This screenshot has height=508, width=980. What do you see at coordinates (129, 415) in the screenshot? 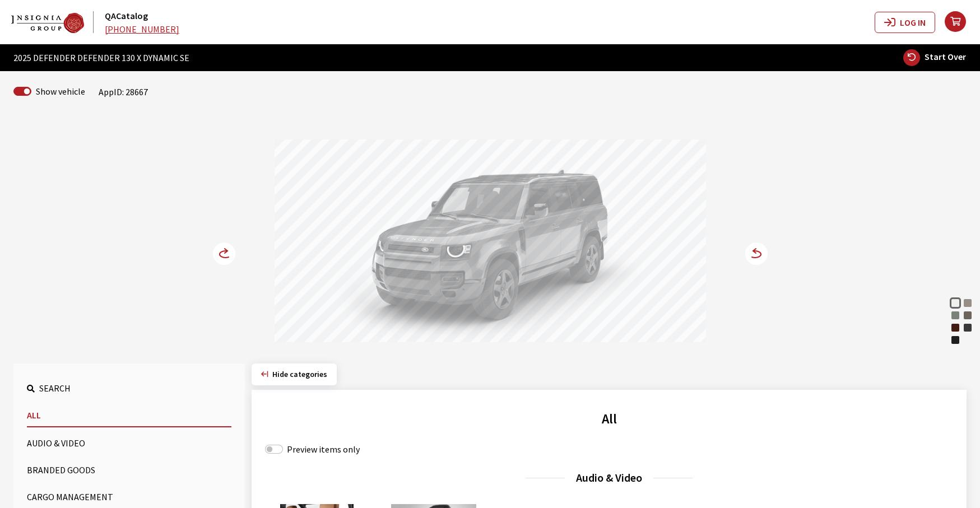
I see `button: All` at bounding box center [129, 415].